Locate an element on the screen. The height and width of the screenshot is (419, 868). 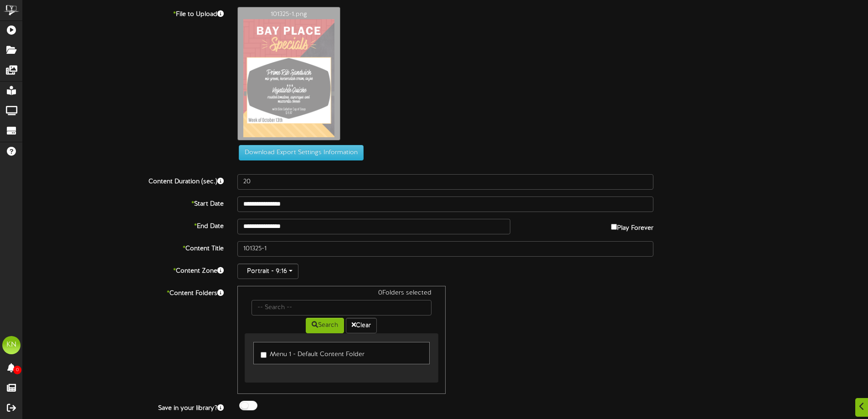
button: Download Export Settings Information is located at coordinates (301, 153).